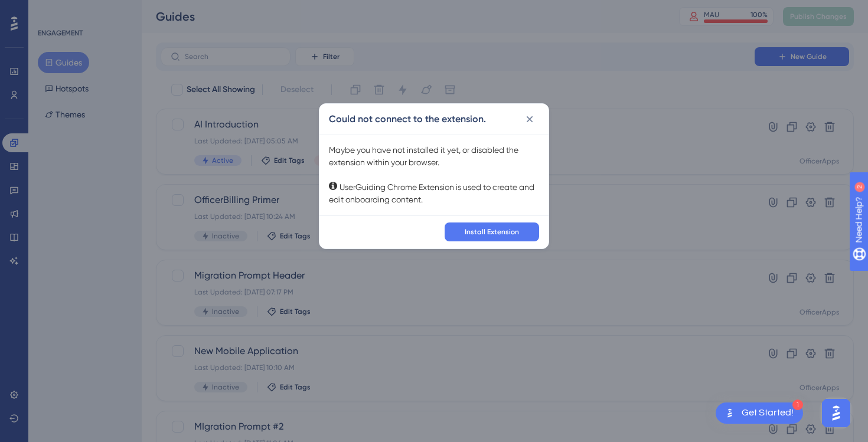  I want to click on div: 2, so click(84, 11).